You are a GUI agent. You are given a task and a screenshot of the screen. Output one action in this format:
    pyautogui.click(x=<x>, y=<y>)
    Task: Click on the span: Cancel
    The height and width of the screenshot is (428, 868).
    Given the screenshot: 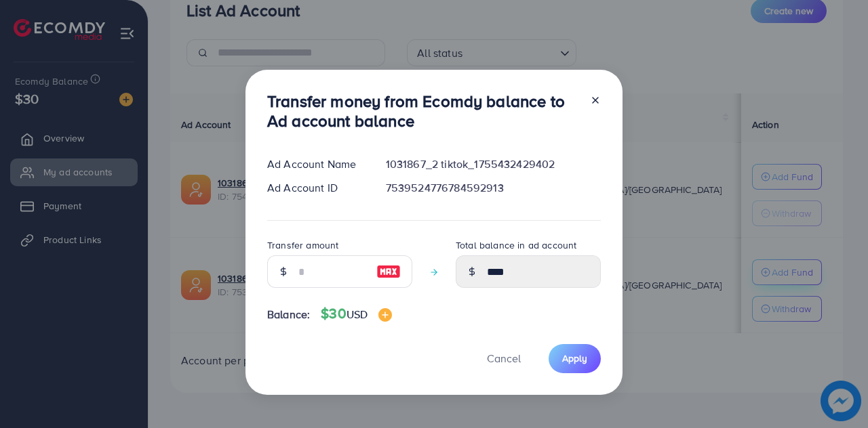 What is the action you would take?
    pyautogui.click(x=504, y=358)
    